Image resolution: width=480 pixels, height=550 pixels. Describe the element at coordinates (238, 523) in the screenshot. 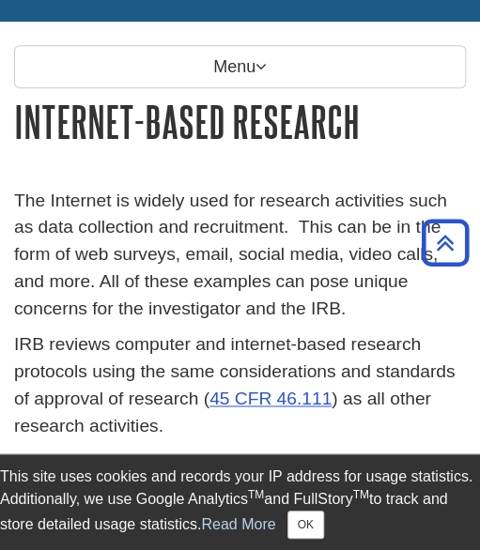

I see `a: Read More` at that location.